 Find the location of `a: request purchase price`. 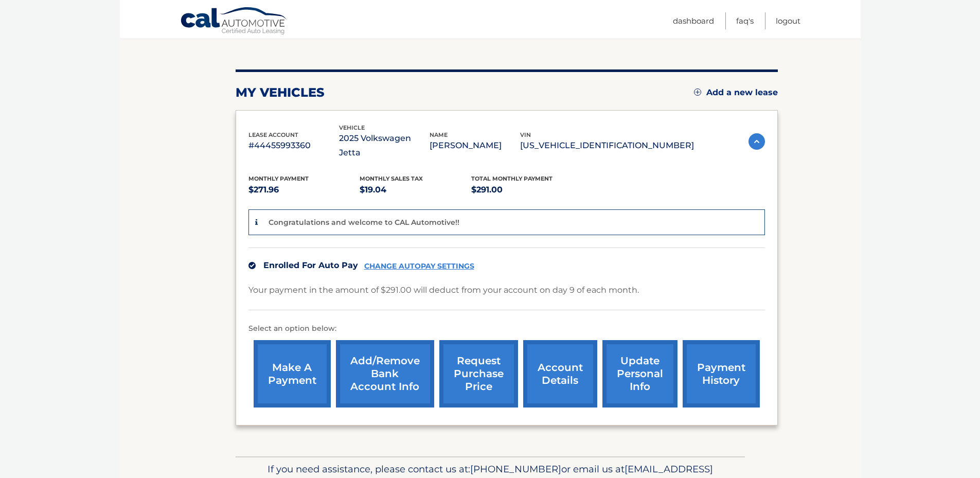

a: request purchase price is located at coordinates (478, 373).